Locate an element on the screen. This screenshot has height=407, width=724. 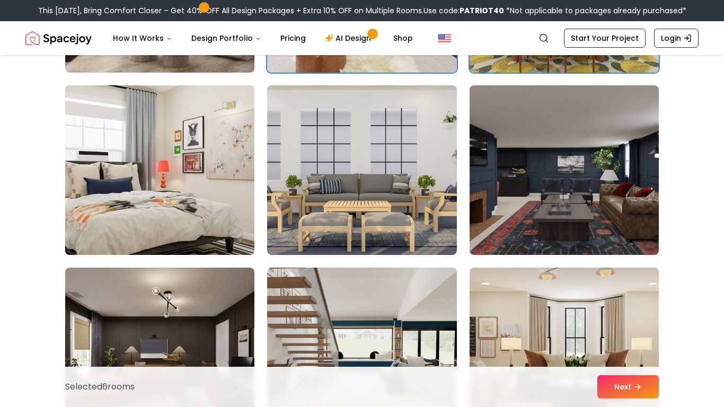
img: Room room-16 is located at coordinates (159, 170).